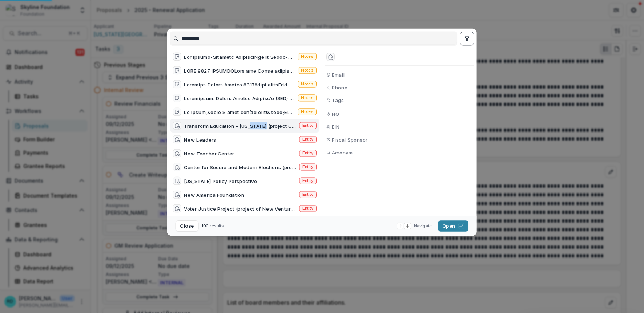  What do you see at coordinates (350, 139) in the screenshot?
I see `span: Fiscal Sponsor` at bounding box center [350, 139].